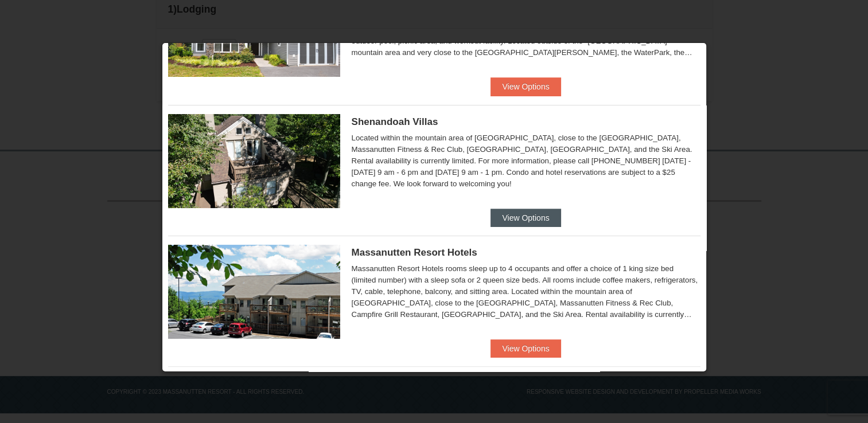 The height and width of the screenshot is (423, 868). What do you see at coordinates (526, 292) in the screenshot?
I see `div: Massanutten Resort Hotels rooms sleep up to 4 occupants and offer a choice of 1 king size bed (li...` at bounding box center [526, 292].